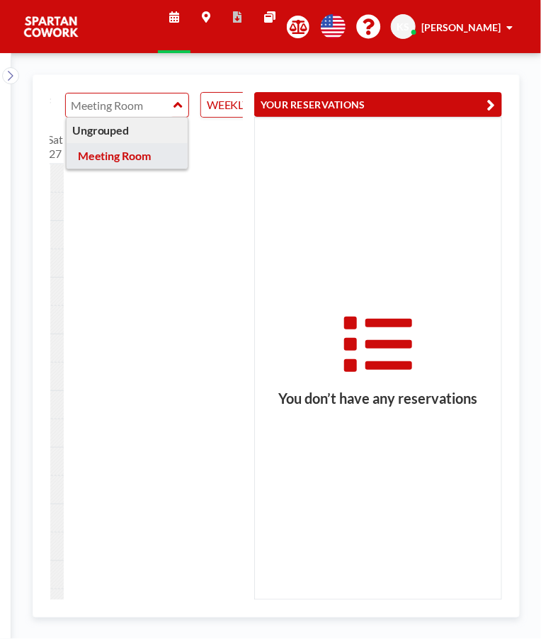  What do you see at coordinates (127, 156) in the screenshot?
I see `div: Meeting Room` at bounding box center [127, 156].